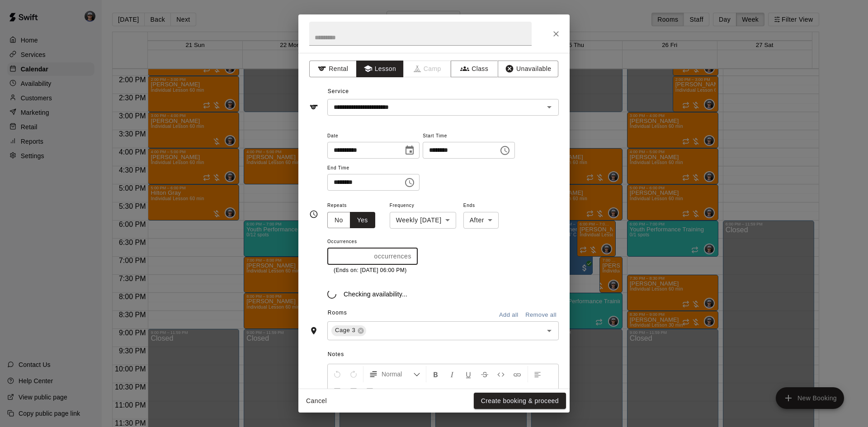 The width and height of the screenshot is (868, 427). What do you see at coordinates (508, 315) in the screenshot?
I see `button: Add all` at bounding box center [508, 315].